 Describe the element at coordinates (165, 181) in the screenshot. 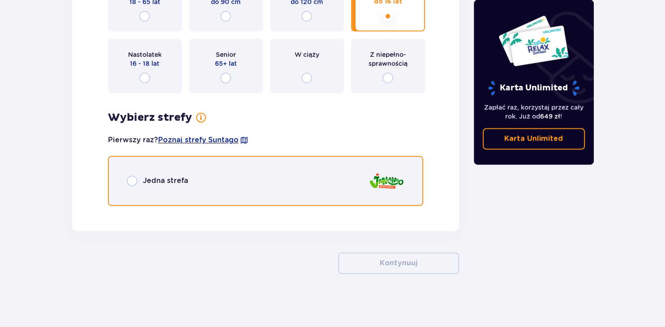

I see `p: Jedna strefa` at that location.